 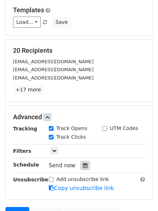 What do you see at coordinates (71, 137) in the screenshot?
I see `label: Track Clicks` at bounding box center [71, 137].